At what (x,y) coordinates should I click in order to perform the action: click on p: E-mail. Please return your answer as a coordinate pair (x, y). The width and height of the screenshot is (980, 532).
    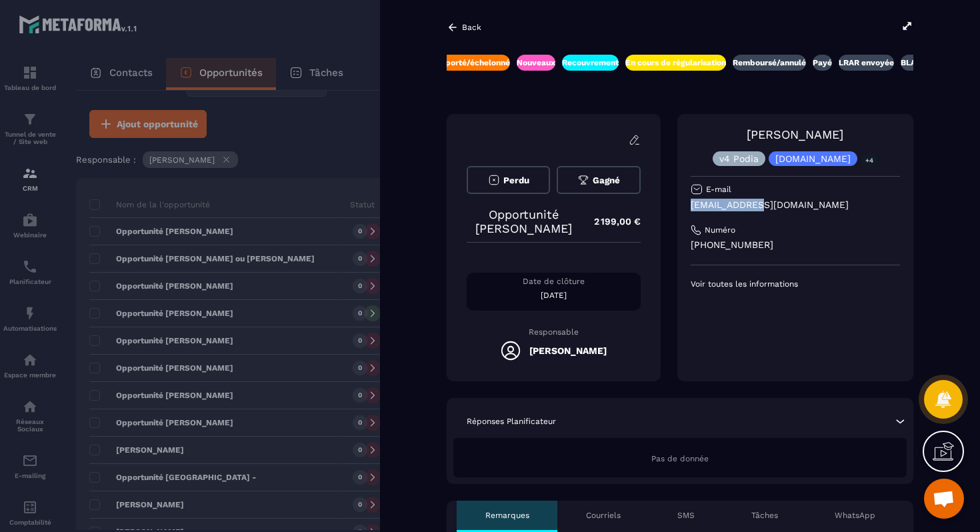
    Looking at the image, I should click on (719, 189).